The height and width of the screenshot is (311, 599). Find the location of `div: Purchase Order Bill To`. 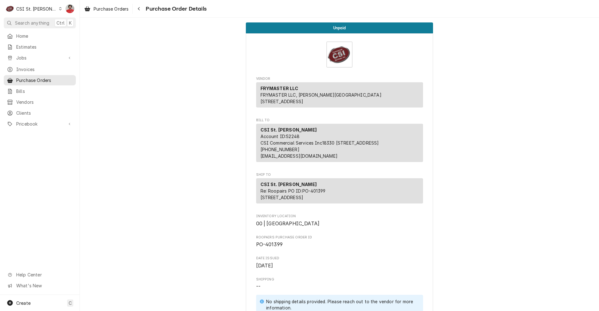

div: Purchase Order Bill To is located at coordinates (339, 141).